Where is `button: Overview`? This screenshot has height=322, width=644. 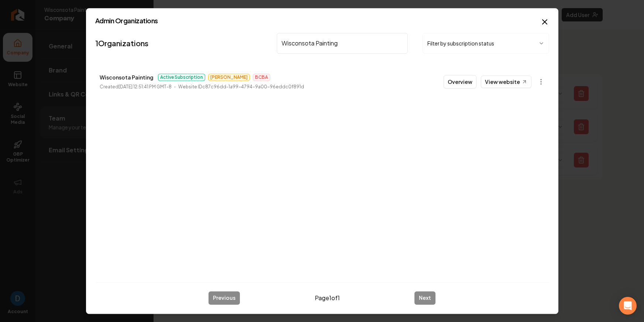
button: Overview is located at coordinates (460, 82).